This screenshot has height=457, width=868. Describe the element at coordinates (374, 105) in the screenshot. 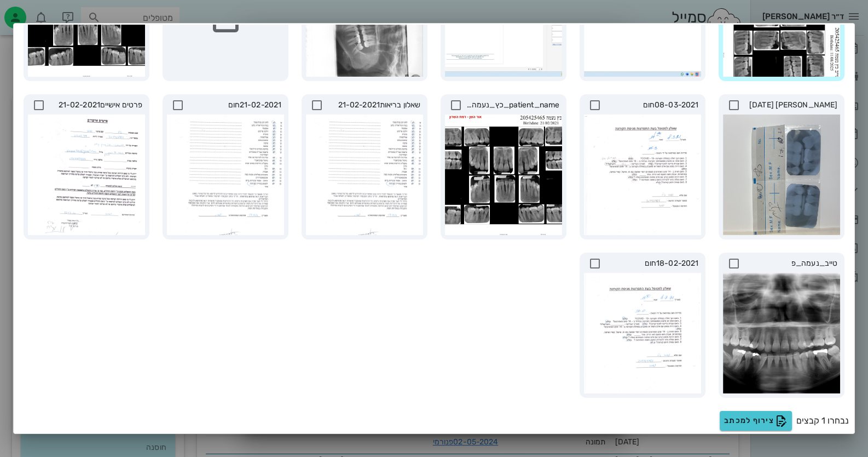

I see `span: שאלון בריאות21-02-2021` at that location.